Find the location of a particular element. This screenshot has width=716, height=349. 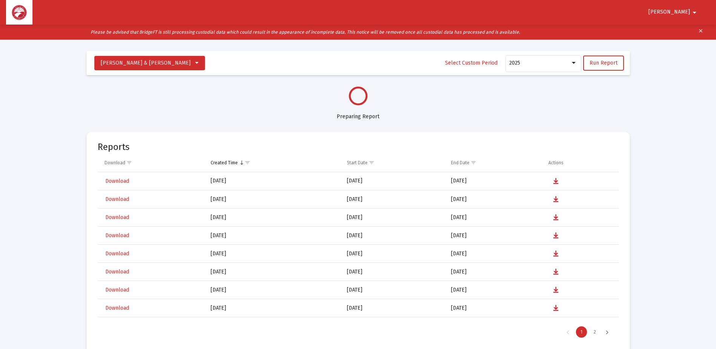

div: Preparing Report is located at coordinates (358, 113).